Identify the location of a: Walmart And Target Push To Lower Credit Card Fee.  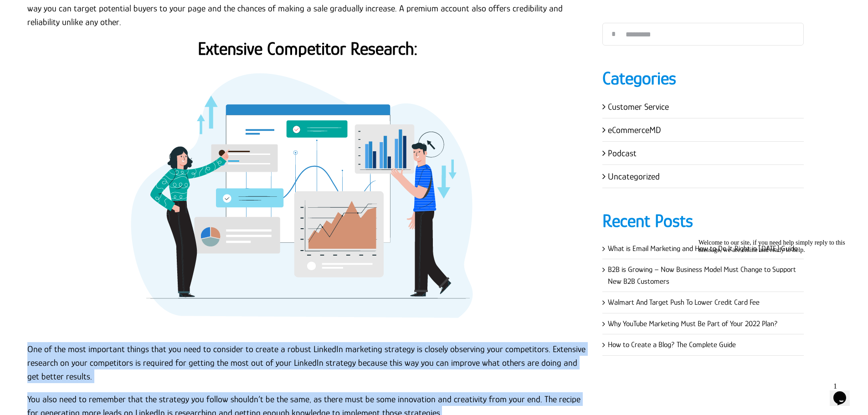
(684, 302).